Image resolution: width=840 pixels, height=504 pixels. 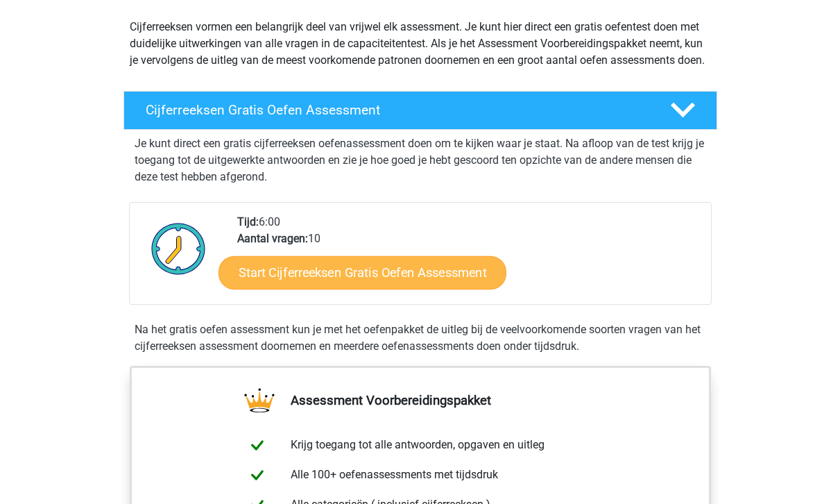 What do you see at coordinates (468, 258) in the screenshot?
I see `div: 6:00 10` at bounding box center [468, 258].